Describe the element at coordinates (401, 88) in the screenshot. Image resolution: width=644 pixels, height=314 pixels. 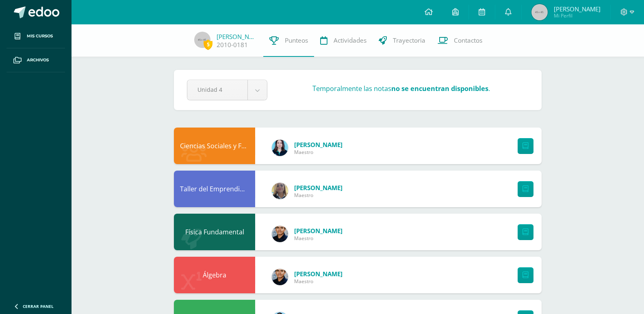
I see `h3: Temporalmente las notas .` at that location.